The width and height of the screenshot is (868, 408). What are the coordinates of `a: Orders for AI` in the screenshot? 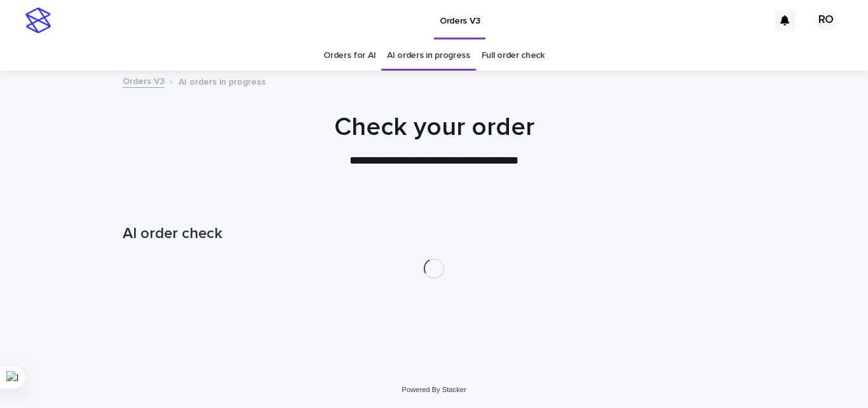 It's located at (350, 55).